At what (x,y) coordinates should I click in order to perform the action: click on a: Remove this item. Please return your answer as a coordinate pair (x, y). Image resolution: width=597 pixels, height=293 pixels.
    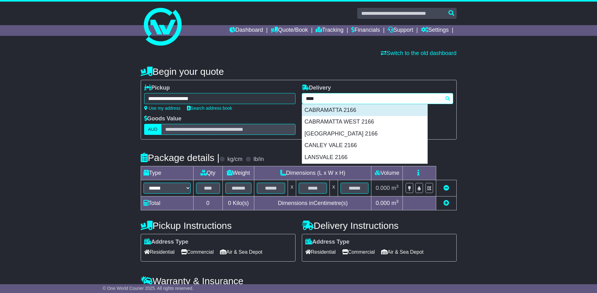
    Looking at the image, I should click on (446, 188).